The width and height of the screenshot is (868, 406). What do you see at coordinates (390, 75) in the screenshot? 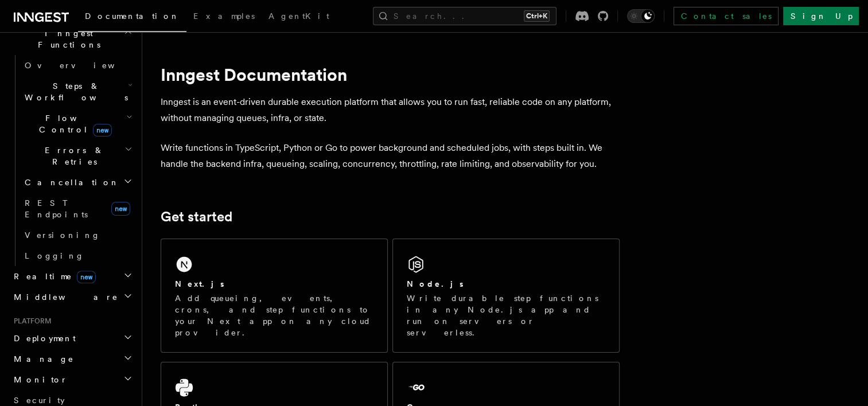
I see `h1: Inngest Documentation` at bounding box center [390, 75].